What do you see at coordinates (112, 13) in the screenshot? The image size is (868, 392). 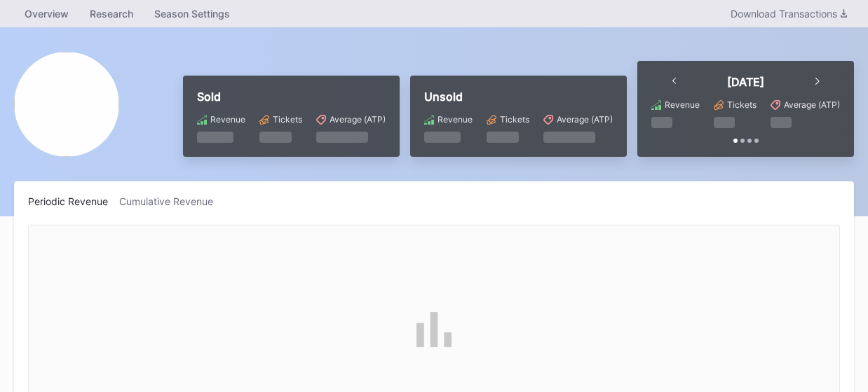 I see `div: Research` at bounding box center [112, 13].